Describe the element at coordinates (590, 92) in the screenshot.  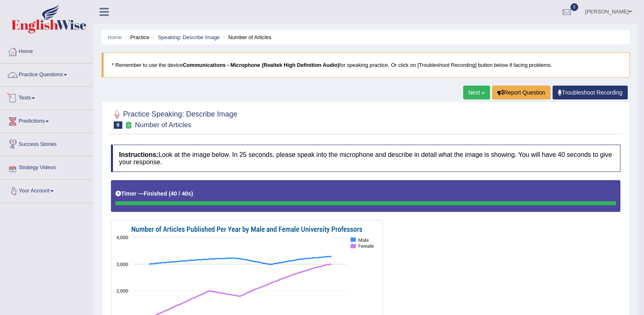
I see `a: Troubleshoot Recording` at that location.